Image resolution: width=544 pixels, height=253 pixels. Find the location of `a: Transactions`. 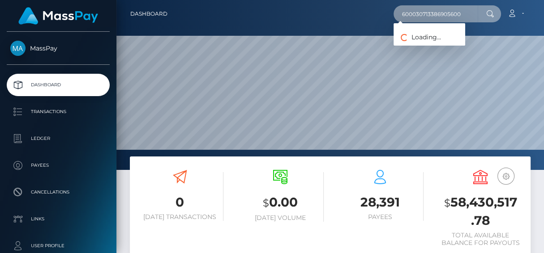

a: Transactions is located at coordinates (58, 112).